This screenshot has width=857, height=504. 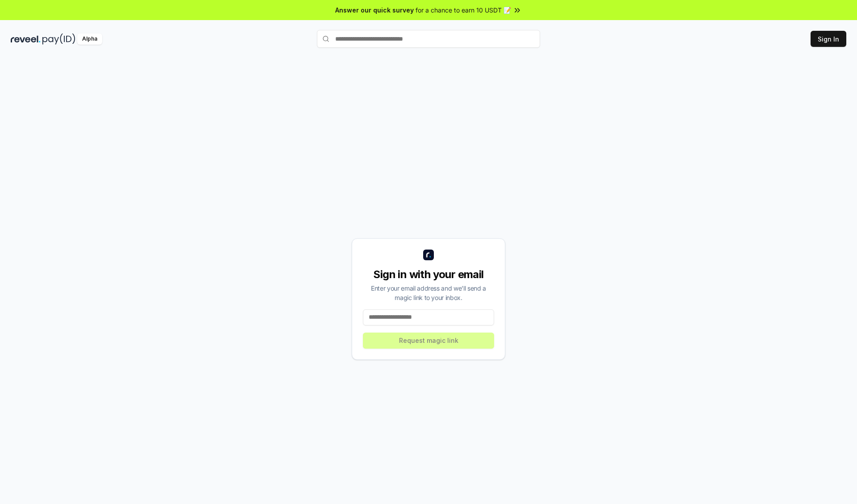 I want to click on span: for a chance to earn 10 USDT 📝, so click(x=464, y=10).